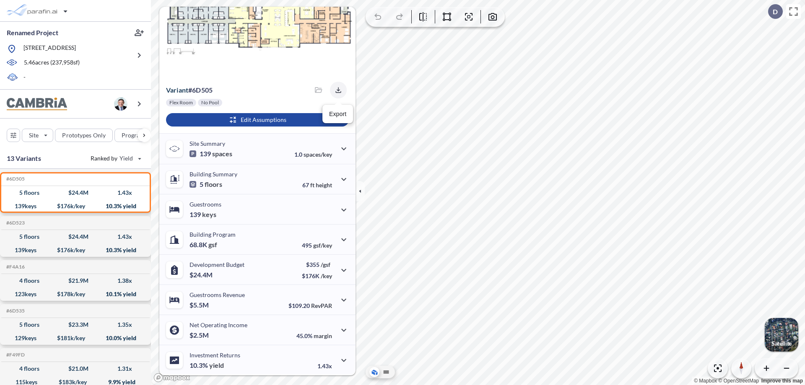 This screenshot has width=805, height=385. Describe the element at coordinates (325, 366) in the screenshot. I see `p: 1.43x` at that location.